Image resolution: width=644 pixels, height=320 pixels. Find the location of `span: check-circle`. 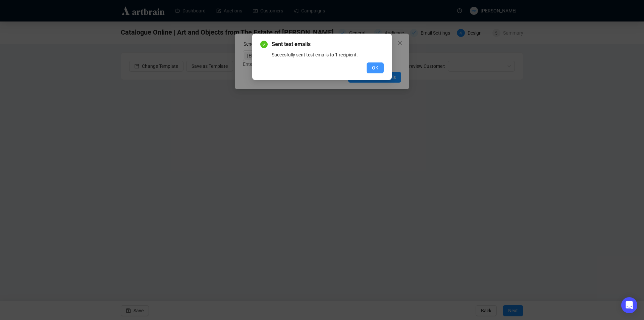

span: check-circle is located at coordinates (264, 44).